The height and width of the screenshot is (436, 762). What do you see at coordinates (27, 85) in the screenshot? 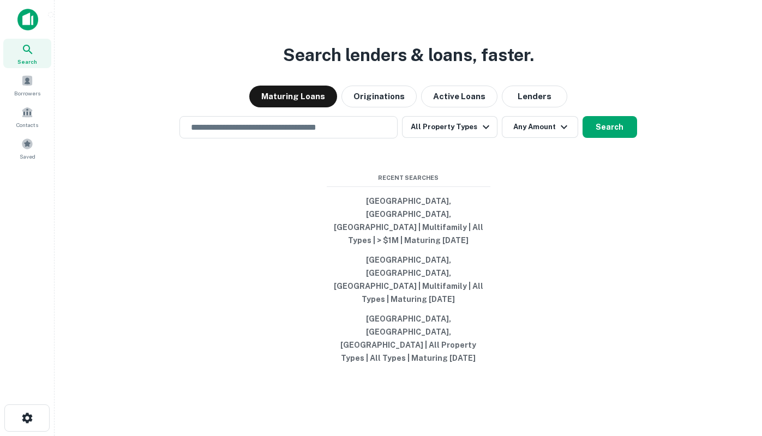
I see `div: Borrowers` at bounding box center [27, 85].